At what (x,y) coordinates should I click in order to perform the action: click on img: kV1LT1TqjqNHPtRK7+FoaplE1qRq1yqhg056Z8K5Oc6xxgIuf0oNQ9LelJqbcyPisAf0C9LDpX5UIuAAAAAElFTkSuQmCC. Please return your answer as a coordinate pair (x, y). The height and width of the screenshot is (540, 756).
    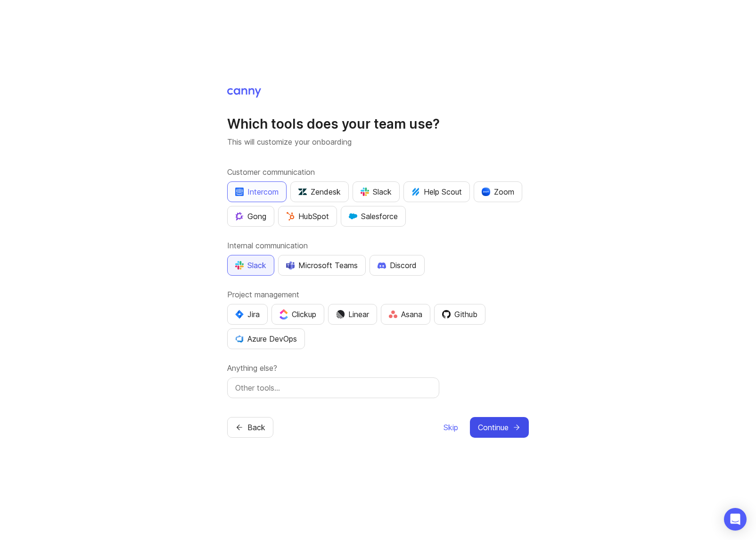
    Looking at the image, I should click on (416, 192).